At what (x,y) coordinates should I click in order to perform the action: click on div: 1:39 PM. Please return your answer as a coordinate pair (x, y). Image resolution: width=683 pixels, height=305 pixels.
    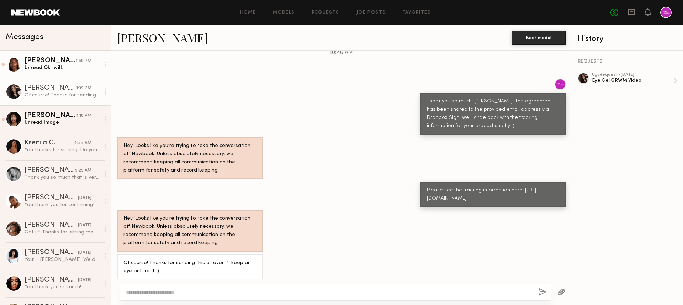
    Looking at the image, I should click on (84, 88).